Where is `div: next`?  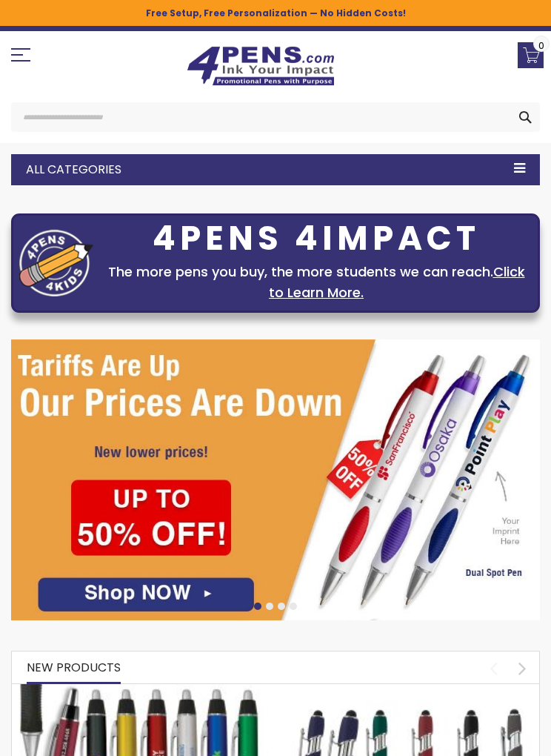 div: next is located at coordinates (522, 668).